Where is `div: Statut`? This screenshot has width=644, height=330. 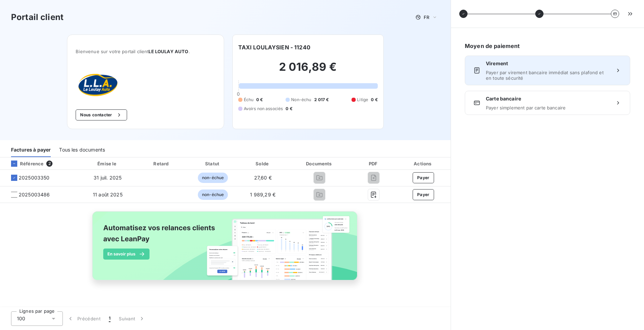
div: Statut is located at coordinates (212, 164).